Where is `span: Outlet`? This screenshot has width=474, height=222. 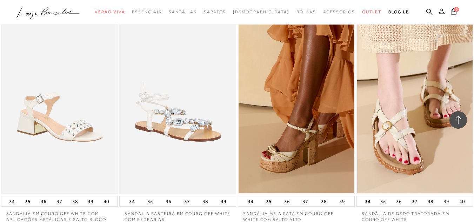
span: Outlet is located at coordinates (372, 12).